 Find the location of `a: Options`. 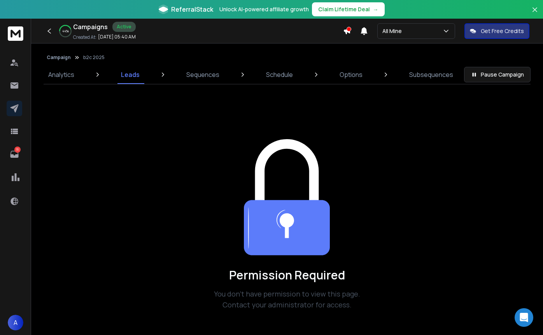

a: Options is located at coordinates (351, 75).